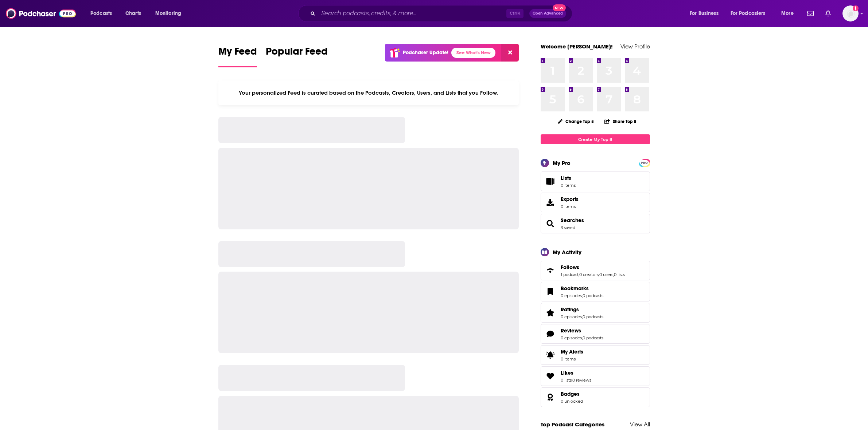  Describe the element at coordinates (547, 14) in the screenshot. I see `button: Open AdvancedNew` at that location.